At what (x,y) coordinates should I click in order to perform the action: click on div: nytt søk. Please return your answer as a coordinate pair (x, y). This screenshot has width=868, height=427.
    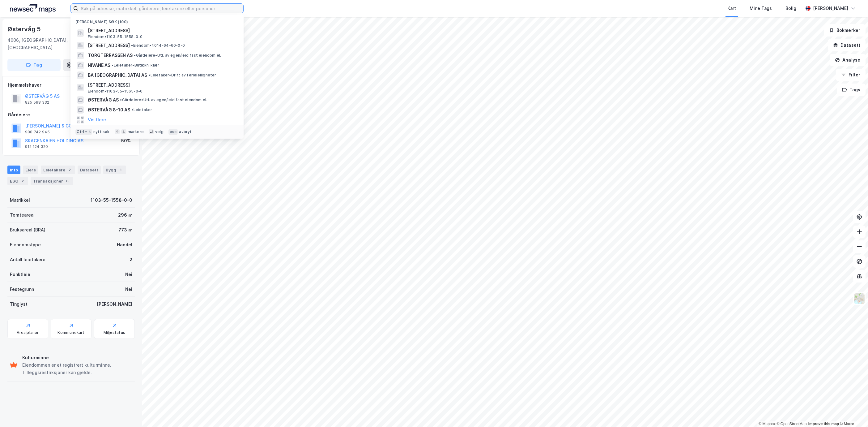
    Looking at the image, I should click on (102, 132).